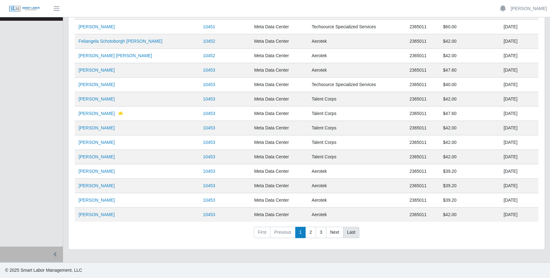 The image size is (550, 278). Describe the element at coordinates (334, 232) in the screenshot. I see `a: Next` at that location.